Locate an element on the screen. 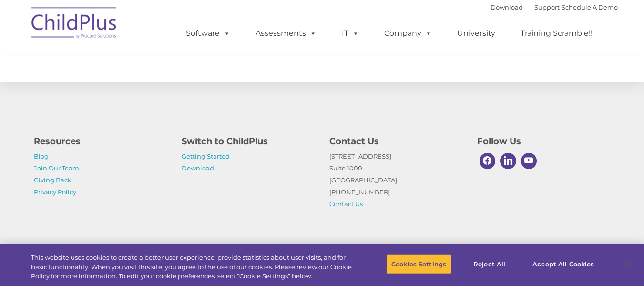 The image size is (644, 286). a: Software is located at coordinates (208, 33).